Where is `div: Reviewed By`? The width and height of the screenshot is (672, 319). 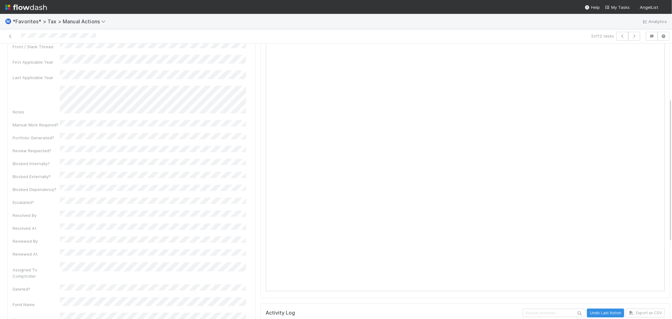 div: Reviewed By is located at coordinates (36, 241).